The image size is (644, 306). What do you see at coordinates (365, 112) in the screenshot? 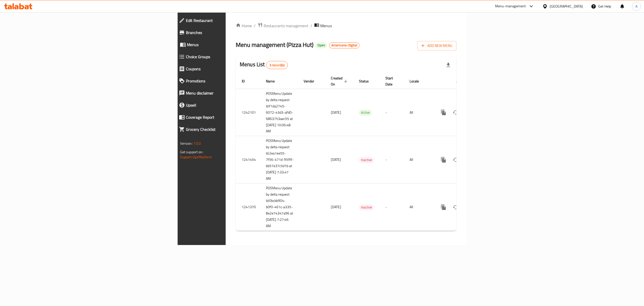
I see `span: Active` at bounding box center [365, 112].